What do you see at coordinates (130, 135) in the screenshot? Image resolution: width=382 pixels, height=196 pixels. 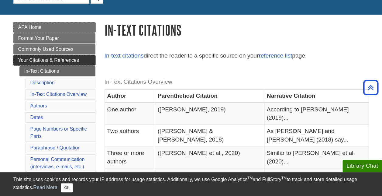 I see `td: Two authors` at bounding box center [130, 135].